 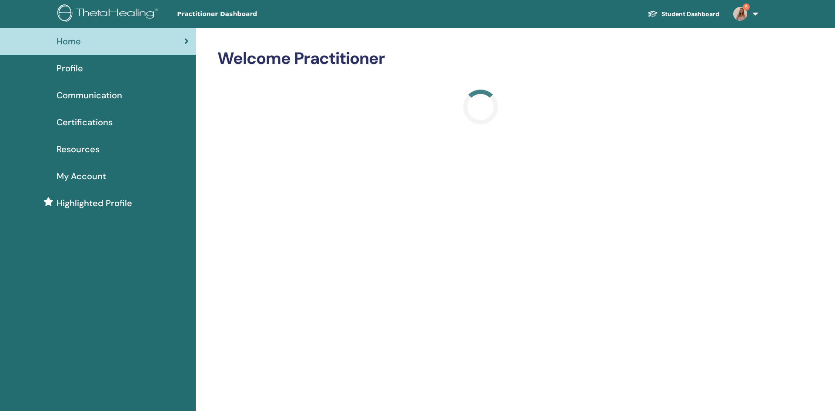 What do you see at coordinates (746, 7) in the screenshot?
I see `span: 5` at bounding box center [746, 7].